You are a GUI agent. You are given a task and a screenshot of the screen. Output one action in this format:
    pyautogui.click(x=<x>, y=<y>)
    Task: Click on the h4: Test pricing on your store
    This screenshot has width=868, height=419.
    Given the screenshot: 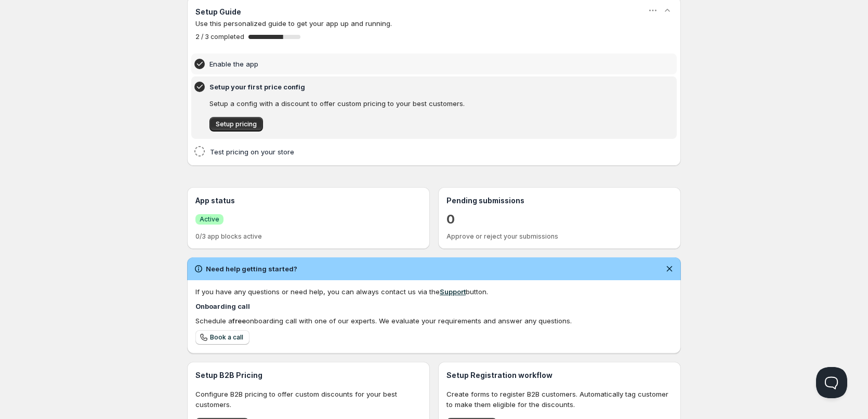 What is the action you would take?
    pyautogui.click(x=418, y=152)
    